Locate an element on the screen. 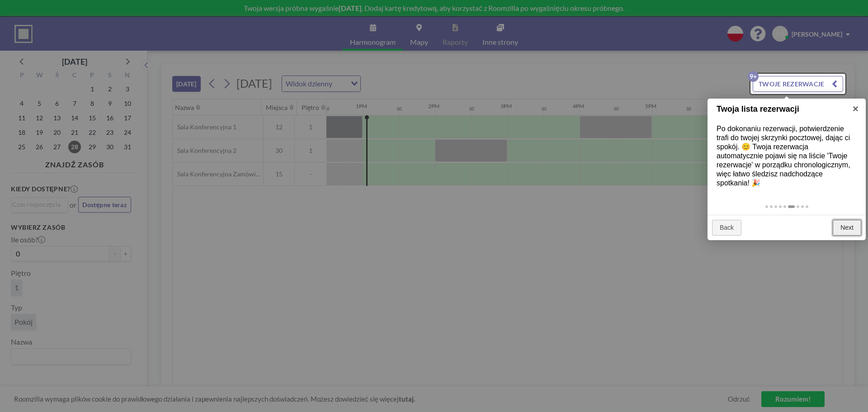  h1: Twoja lista rezerwacji is located at coordinates (779, 109).